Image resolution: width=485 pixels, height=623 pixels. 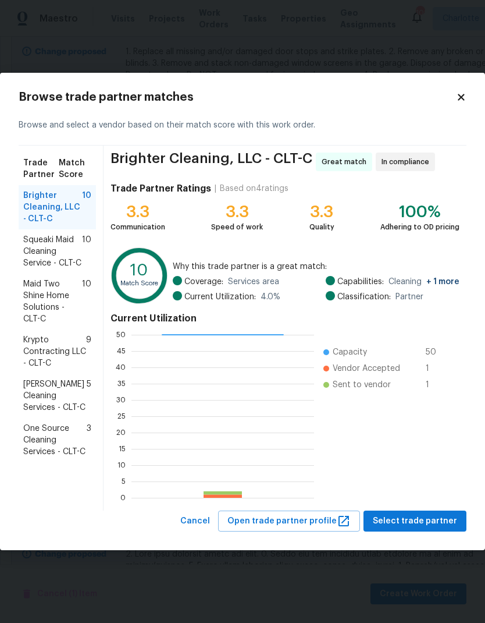 What do you see at coordinates (254, 282) in the screenshot?
I see `span: Services area` at bounding box center [254, 282].